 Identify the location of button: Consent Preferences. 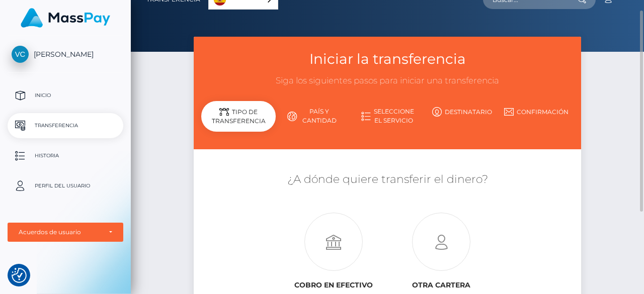
(19, 275).